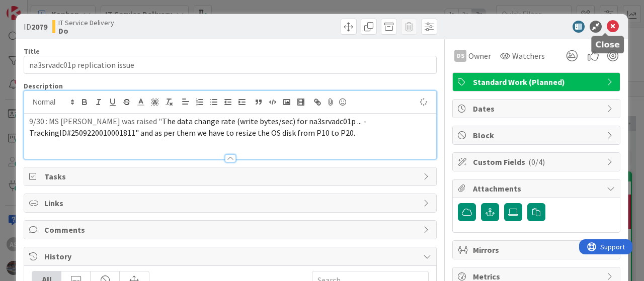  Describe the element at coordinates (43, 86) in the screenshot. I see `span: Description` at that location.